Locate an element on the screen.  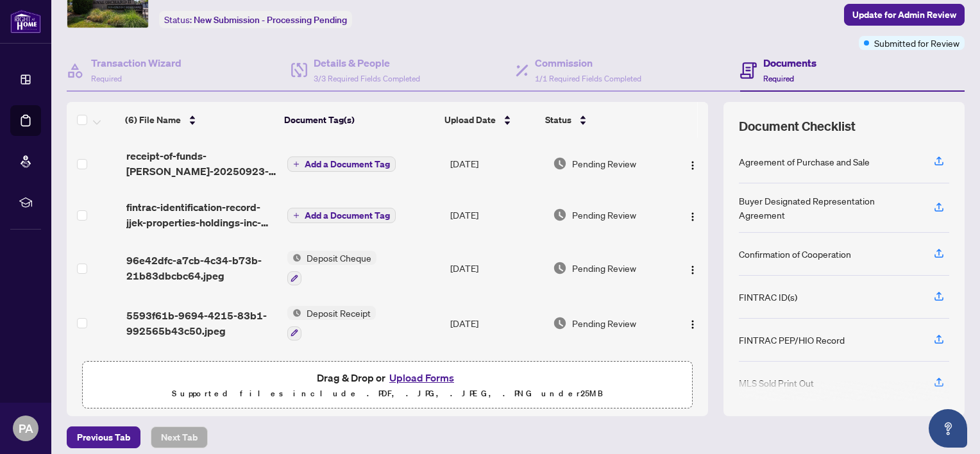
h4: Documents is located at coordinates (790, 63).